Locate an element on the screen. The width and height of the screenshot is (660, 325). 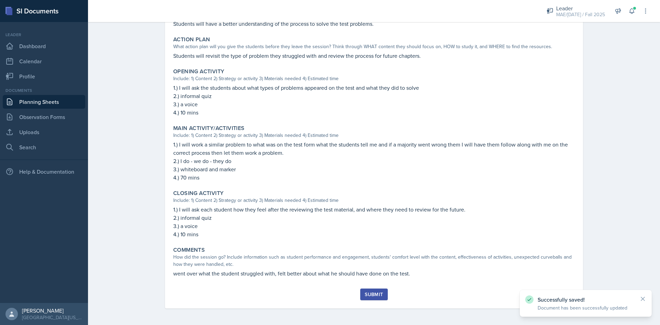
p: Document has been successfully updated is located at coordinates (586, 308).